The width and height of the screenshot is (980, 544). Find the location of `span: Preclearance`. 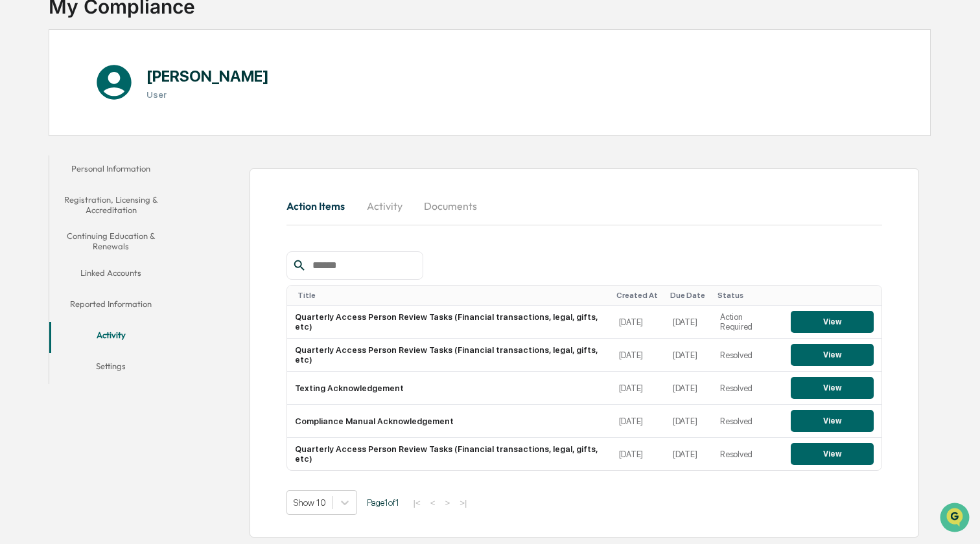

span: Preclearance is located at coordinates (54, 169).